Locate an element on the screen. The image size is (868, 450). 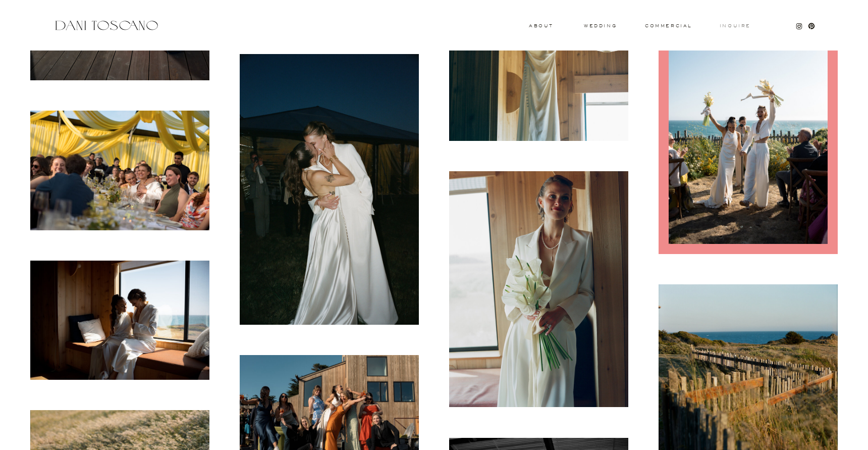
h3: Inquire is located at coordinates (735, 26).